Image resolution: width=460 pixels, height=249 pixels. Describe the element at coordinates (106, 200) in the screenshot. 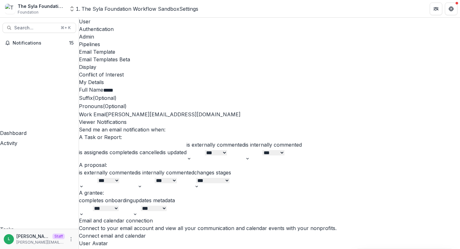

I see `label: completes onboarding` at that location.